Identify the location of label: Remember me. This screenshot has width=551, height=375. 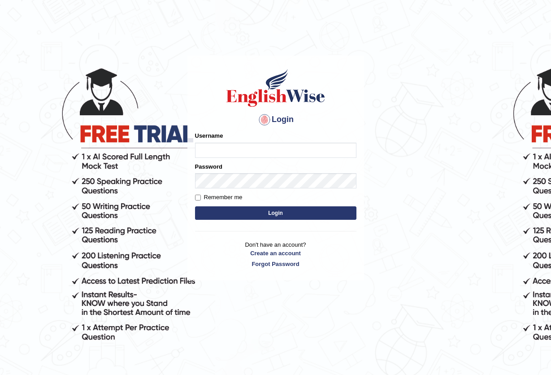
(219, 197).